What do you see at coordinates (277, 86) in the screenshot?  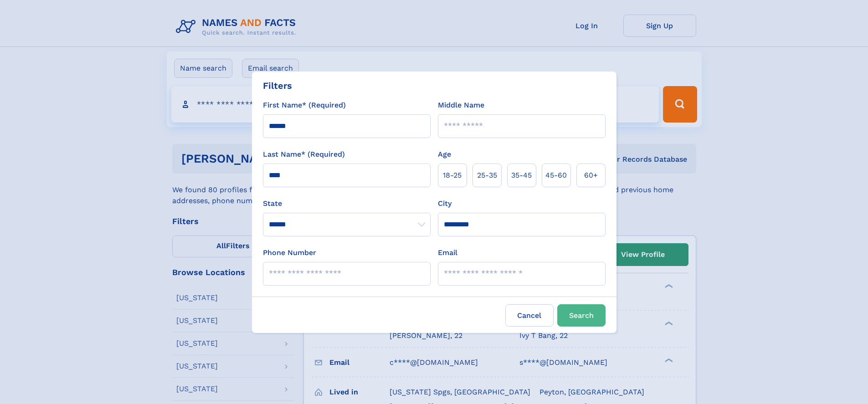 I see `div: Filters` at bounding box center [277, 86].